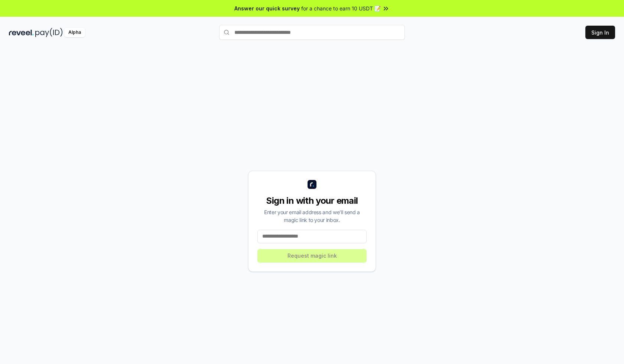  What do you see at coordinates (49, 32) in the screenshot?
I see `img: pay_id` at bounding box center [49, 32].